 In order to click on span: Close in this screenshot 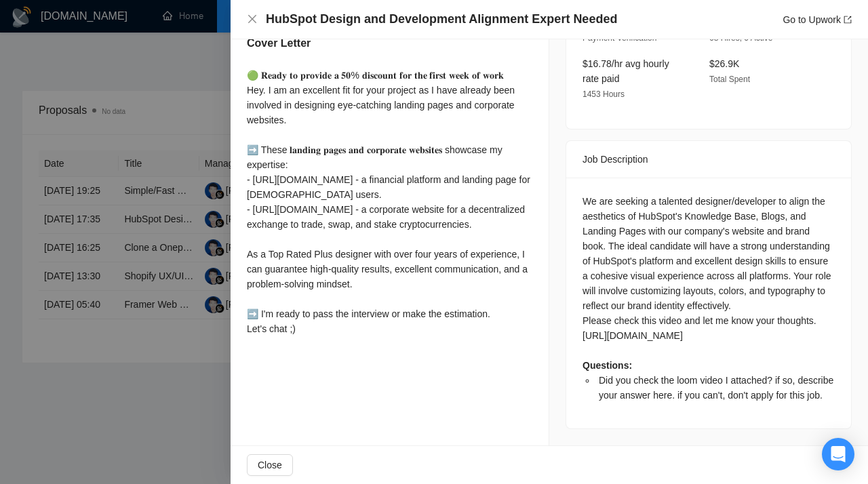, I will do `click(270, 465)`.